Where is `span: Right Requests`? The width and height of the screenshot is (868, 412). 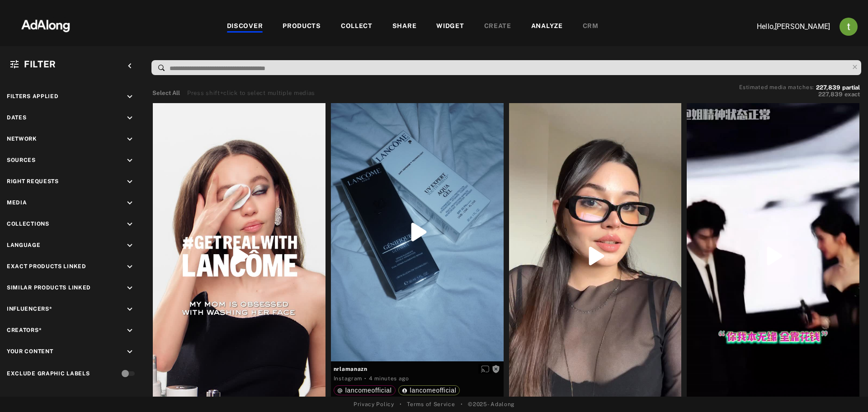 span: Right Requests is located at coordinates (32, 181).